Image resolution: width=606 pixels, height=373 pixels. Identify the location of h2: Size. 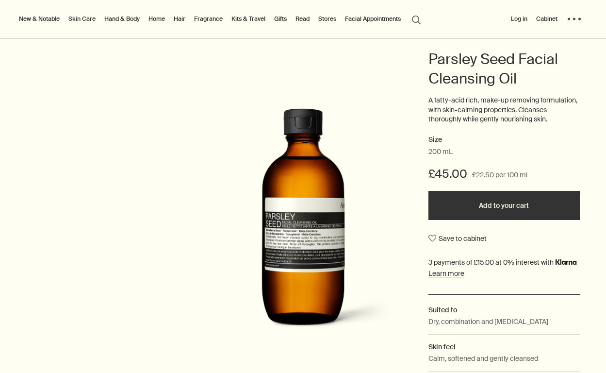
(504, 140).